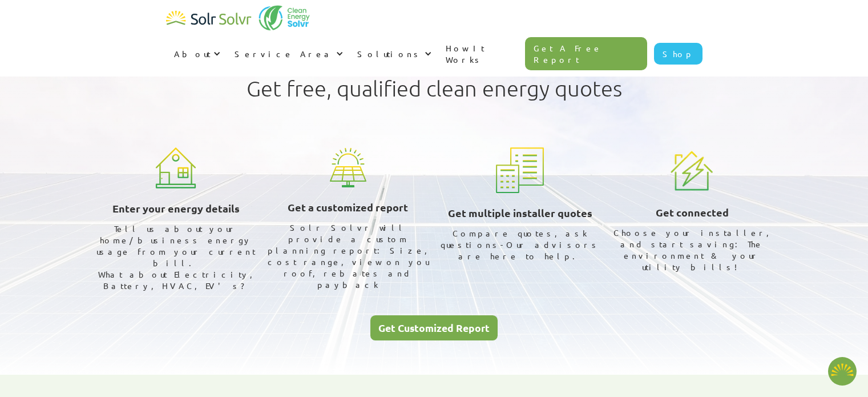 The width and height of the screenshot is (868, 397). Describe the element at coordinates (842, 371) in the screenshot. I see `img: 1702586718.png` at that location.